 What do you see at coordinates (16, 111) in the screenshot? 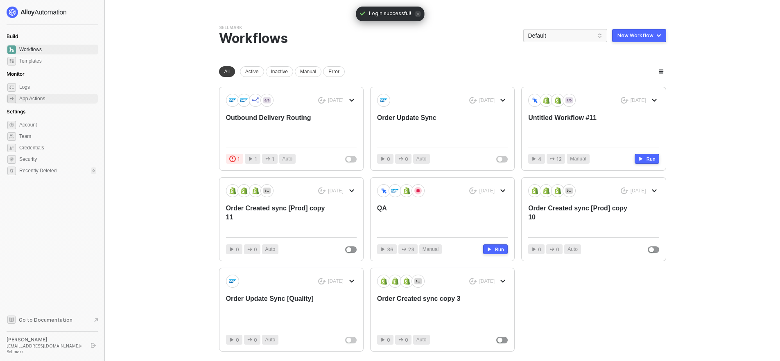
I see `span: Settings` at bounding box center [16, 111].